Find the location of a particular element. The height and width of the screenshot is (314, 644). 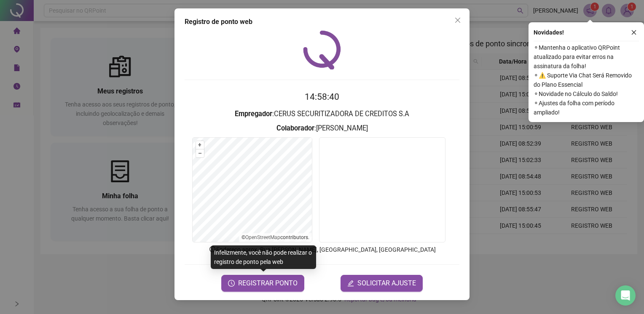

h3: : CERUS SECURITIZADORA DE CREDITOS S.A is located at coordinates (322, 114).